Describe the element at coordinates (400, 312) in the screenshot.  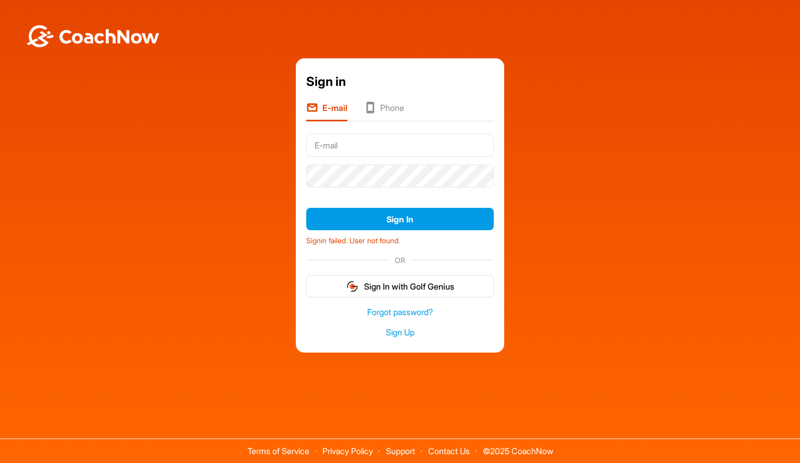
I see `a: Forgot password?` at that location.